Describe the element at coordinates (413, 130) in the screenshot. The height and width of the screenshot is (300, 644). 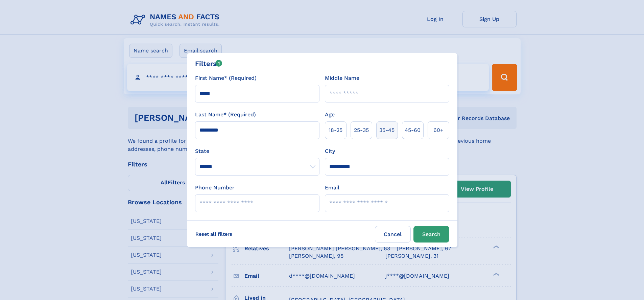
I see `span: 45‑60` at that location.